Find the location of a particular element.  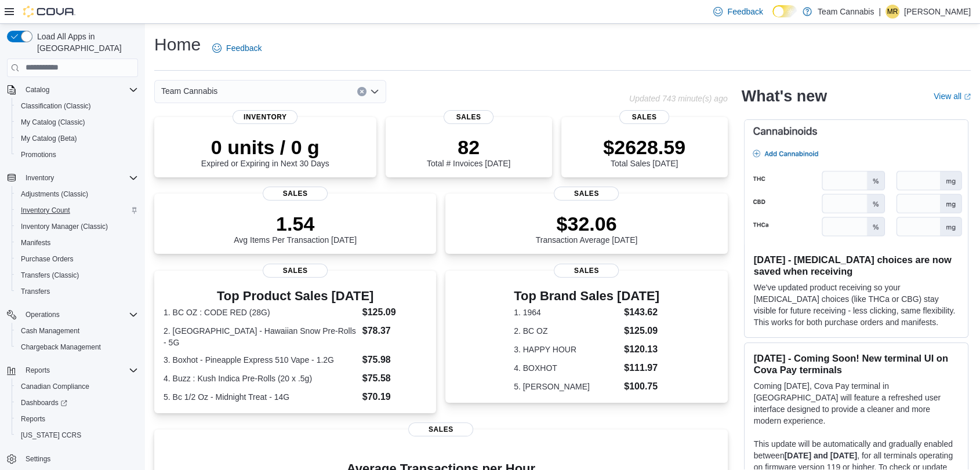

dt: 1. 1964 is located at coordinates (567, 312).